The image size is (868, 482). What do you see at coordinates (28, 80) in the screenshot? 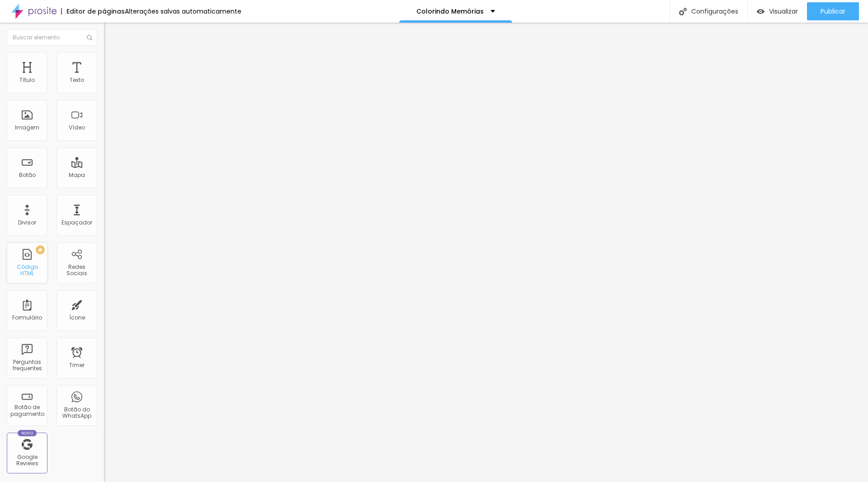
I see `div: Título` at bounding box center [28, 80].